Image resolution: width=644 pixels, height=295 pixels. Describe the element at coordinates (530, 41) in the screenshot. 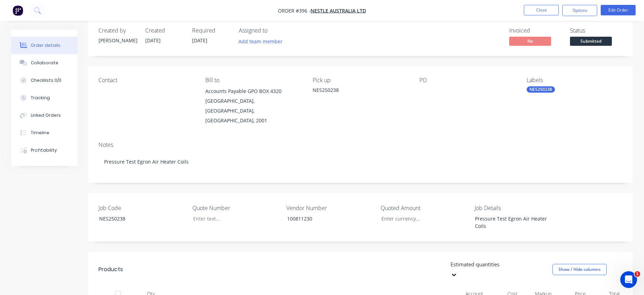

I see `span: No` at that location.